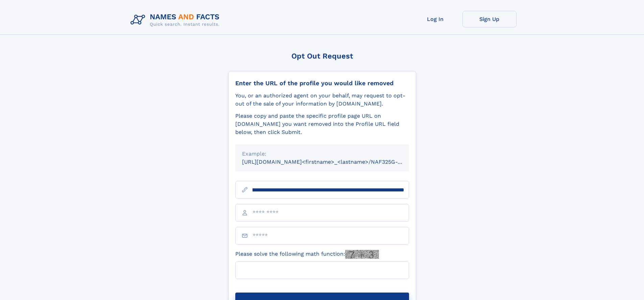 Image resolution: width=644 pixels, height=300 pixels. Describe the element at coordinates (322, 100) in the screenshot. I see `div: You, or an authorized agent on your behalf, may request to opt-out of the sale of your informatio...` at that location.